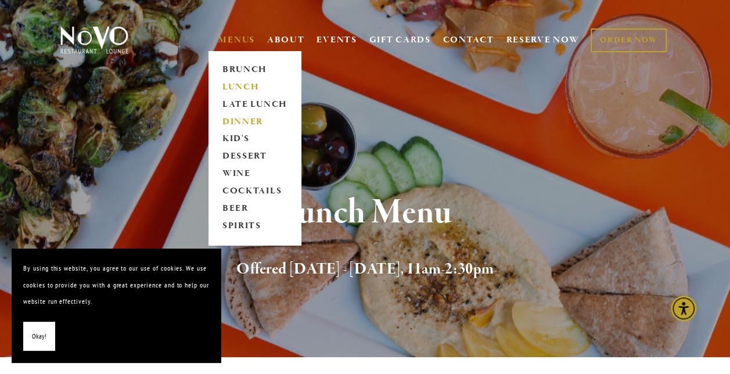 Image resolution: width=730 pixels, height=374 pixels. I want to click on a: WINE, so click(254, 174).